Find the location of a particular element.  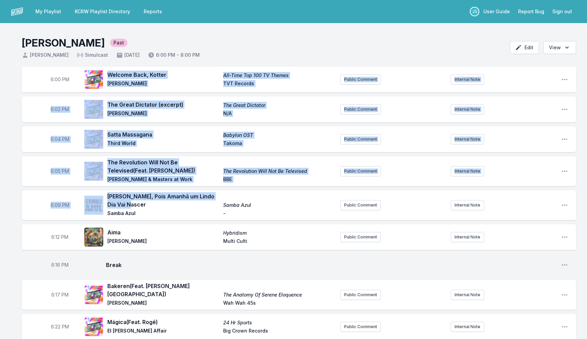

span: Past is located at coordinates (119, 43).